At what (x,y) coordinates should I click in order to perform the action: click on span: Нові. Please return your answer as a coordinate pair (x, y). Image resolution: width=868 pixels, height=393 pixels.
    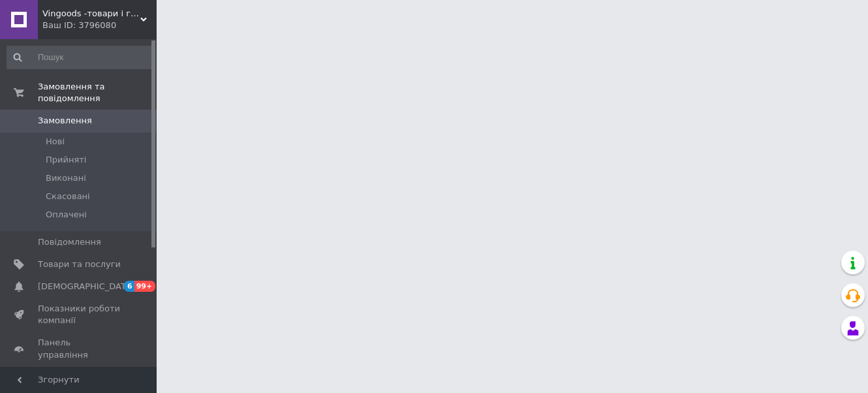
    Looking at the image, I should click on (55, 141).